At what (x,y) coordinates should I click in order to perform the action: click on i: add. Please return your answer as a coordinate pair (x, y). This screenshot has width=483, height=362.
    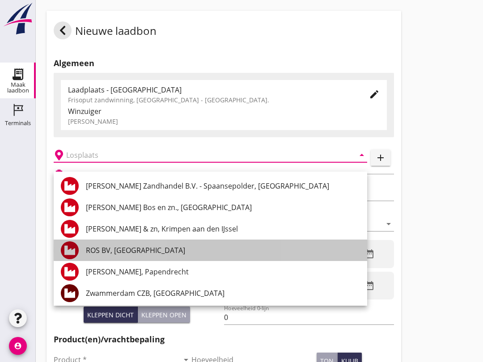
    Looking at the image, I should click on (380, 158).